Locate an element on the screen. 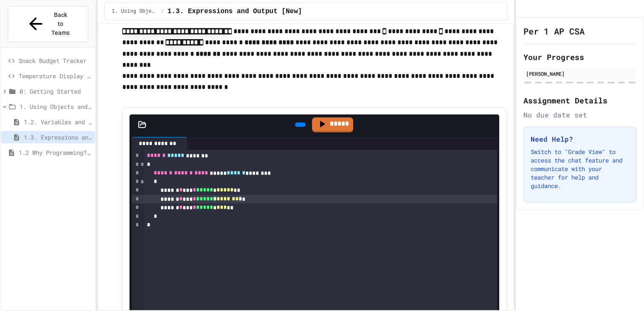 The image size is (644, 311). button: Back to Teams is located at coordinates (48, 24).